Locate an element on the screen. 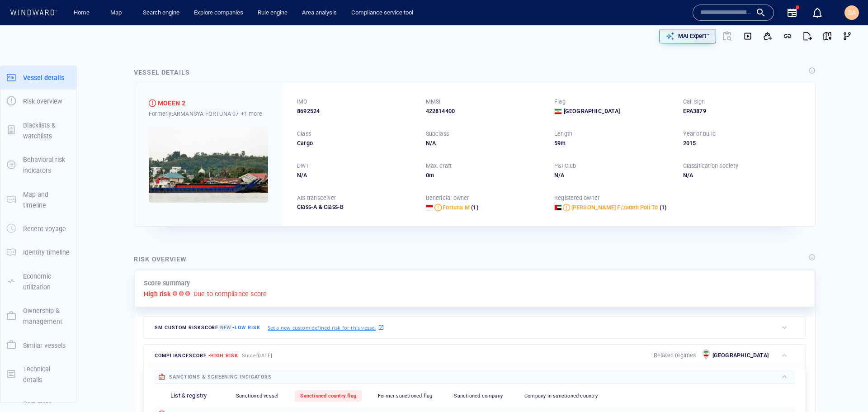  p: IMO is located at coordinates (303, 102).